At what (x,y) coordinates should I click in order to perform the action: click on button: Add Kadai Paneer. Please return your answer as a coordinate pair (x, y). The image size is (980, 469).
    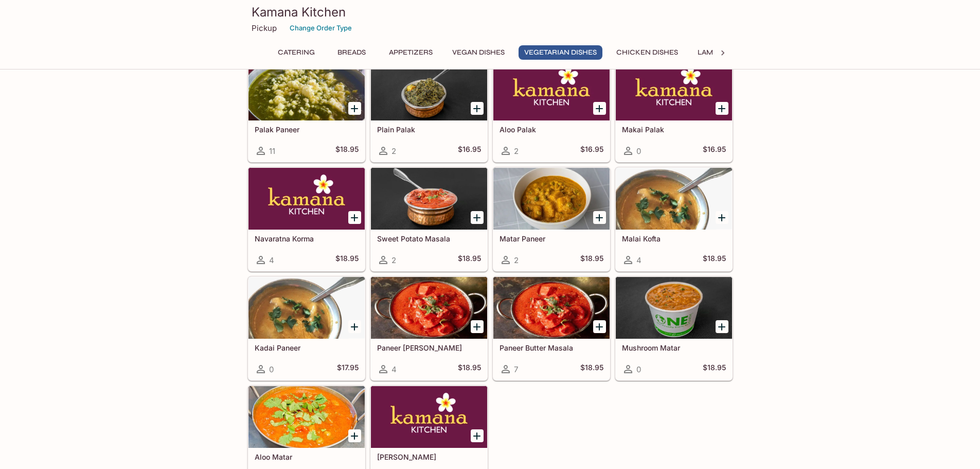
    Looking at the image, I should click on (354, 326).